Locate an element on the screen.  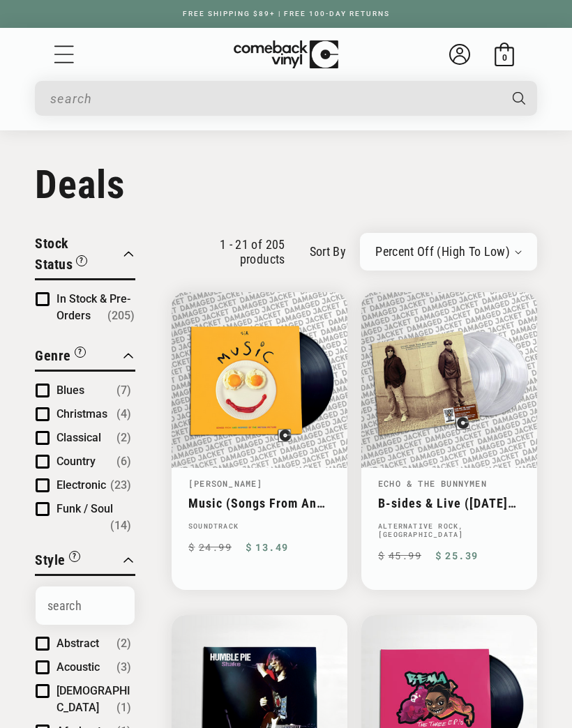
button: Filter by Stock Status is located at coordinates (78, 255).